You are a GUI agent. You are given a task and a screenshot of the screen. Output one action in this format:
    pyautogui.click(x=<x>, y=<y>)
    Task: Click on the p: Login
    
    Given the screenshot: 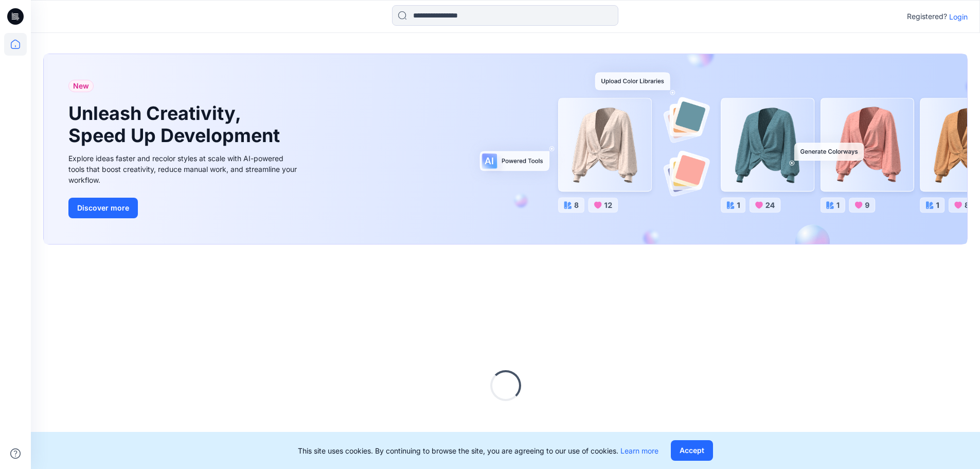 What is the action you would take?
    pyautogui.click(x=958, y=16)
    